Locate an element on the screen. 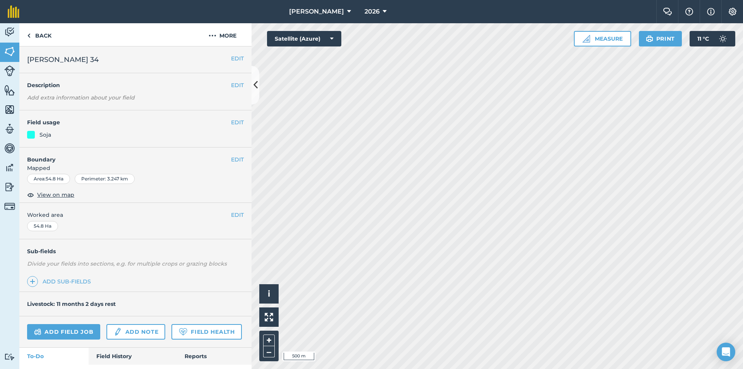 This screenshot has height=369, width=743. a: Reports is located at coordinates (214, 356).